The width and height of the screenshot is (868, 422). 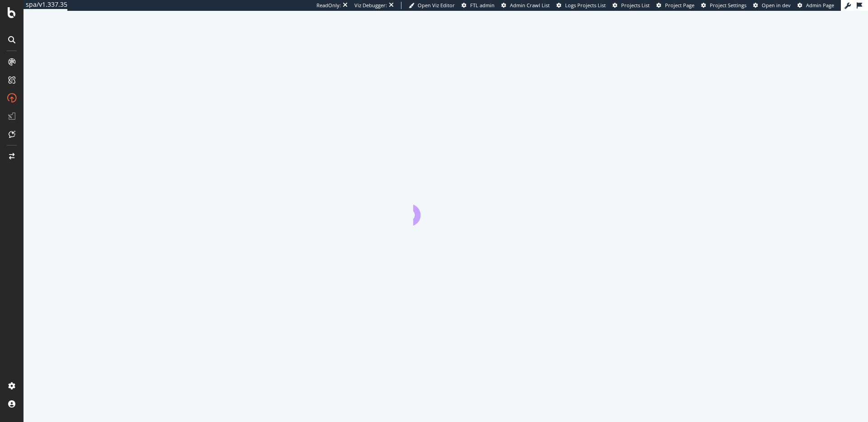 What do you see at coordinates (816, 5) in the screenshot?
I see `a: Admin Page` at bounding box center [816, 5].